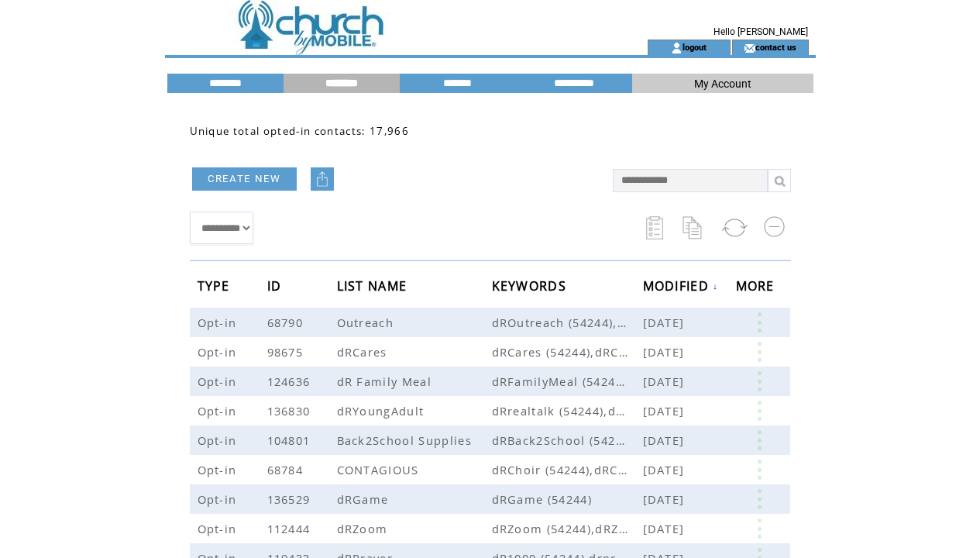 The width and height of the screenshot is (980, 558). Describe the element at coordinates (568, 381) in the screenshot. I see `span: dRFamilyMeal (54244),dRFamilyMeal (71441-US)` at that location.